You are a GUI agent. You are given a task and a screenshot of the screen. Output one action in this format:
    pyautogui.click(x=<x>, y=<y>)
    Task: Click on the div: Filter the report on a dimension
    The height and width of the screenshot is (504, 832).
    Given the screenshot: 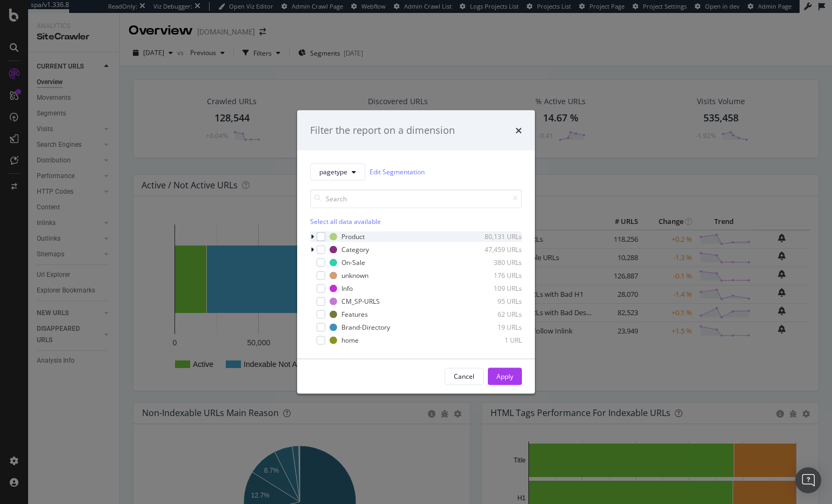 What is the action you would take?
    pyautogui.click(x=383, y=131)
    